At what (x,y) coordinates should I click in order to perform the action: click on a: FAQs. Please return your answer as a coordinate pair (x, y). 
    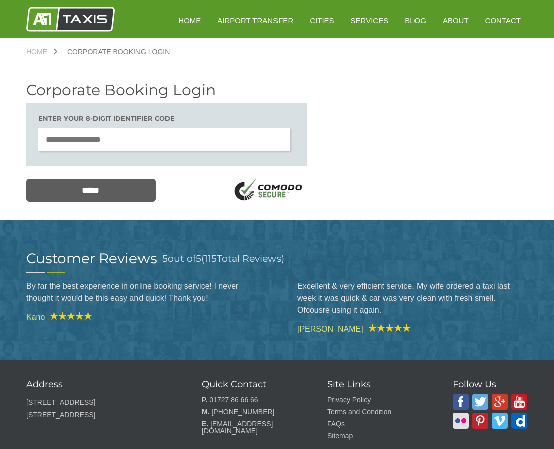
    Looking at the image, I should click on (336, 424).